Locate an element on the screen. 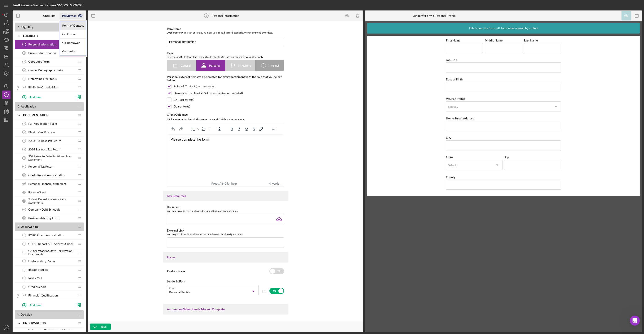 The image size is (644, 334). span: Intake Call is located at coordinates (35, 278).